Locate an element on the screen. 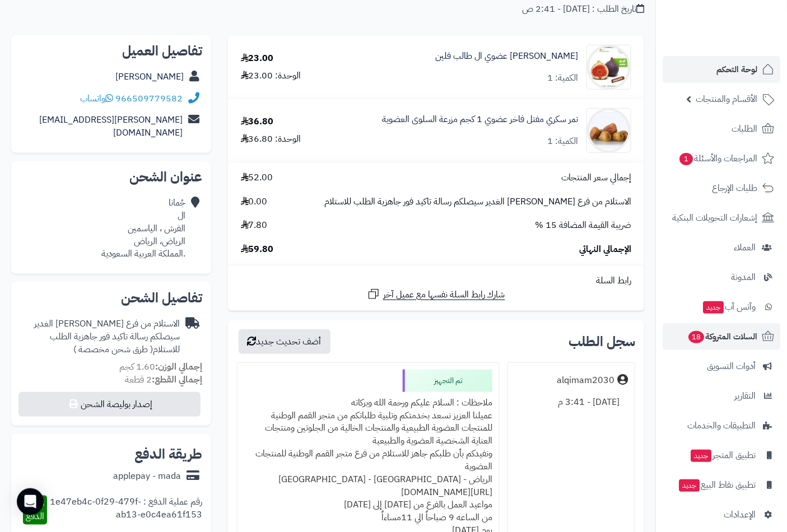  span: التقارير is located at coordinates (745, 396).